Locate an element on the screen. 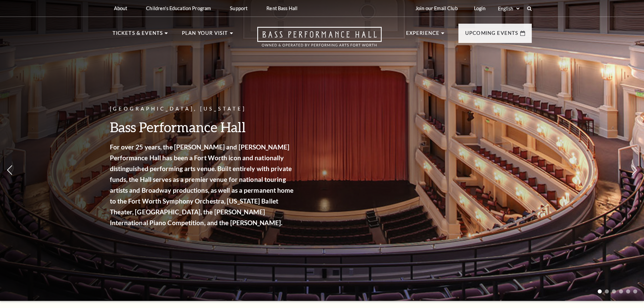  p: Experience is located at coordinates (423, 35).